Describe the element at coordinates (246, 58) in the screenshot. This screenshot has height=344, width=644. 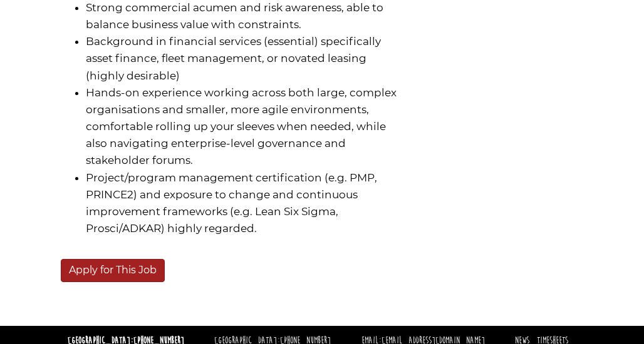
I see `li: Background in financial services (essential) specifically asset finance, fleet management, or nov...` at that location.